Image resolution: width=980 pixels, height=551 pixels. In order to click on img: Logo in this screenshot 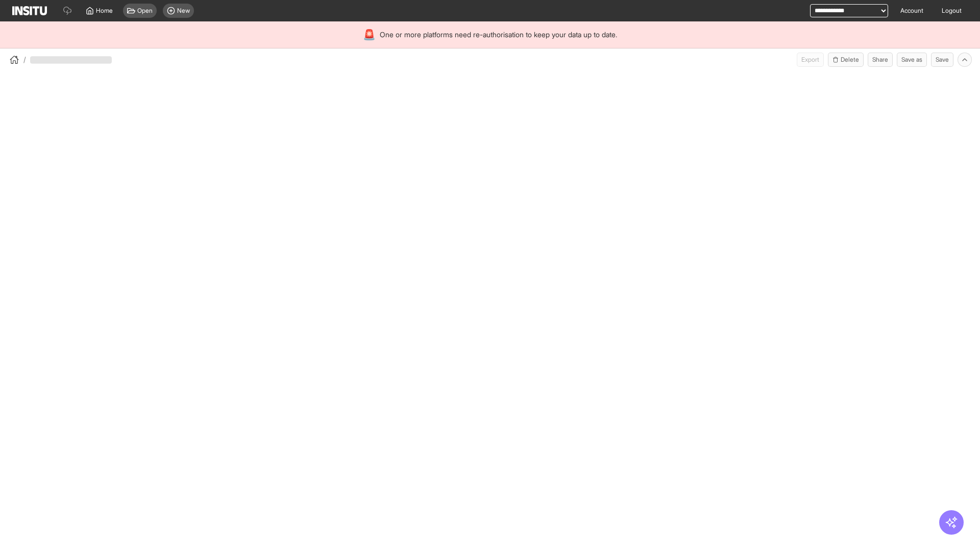, I will do `click(30, 11)`.